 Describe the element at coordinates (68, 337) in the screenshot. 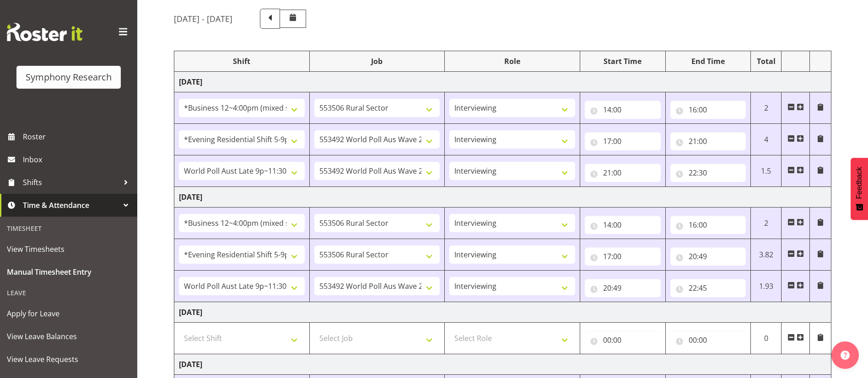

I see `span: View Leave Balances` at that location.